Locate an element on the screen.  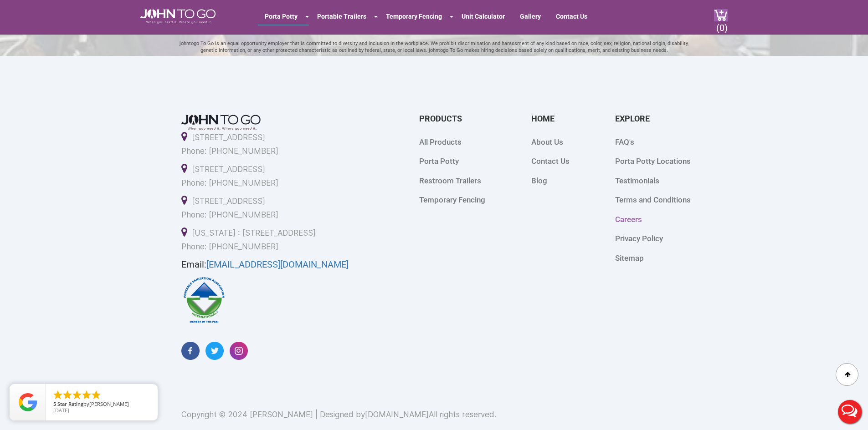
a: Unit Calculator is located at coordinates (483, 16).